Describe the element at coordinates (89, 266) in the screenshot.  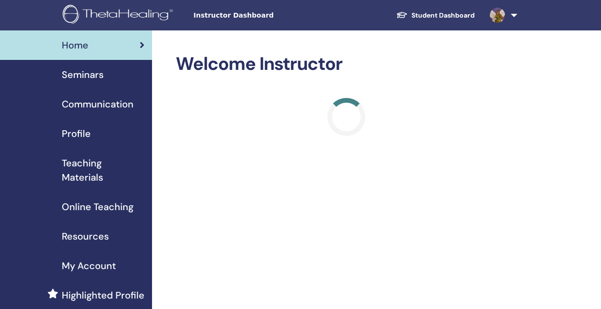
I see `span: My Account` at that location.